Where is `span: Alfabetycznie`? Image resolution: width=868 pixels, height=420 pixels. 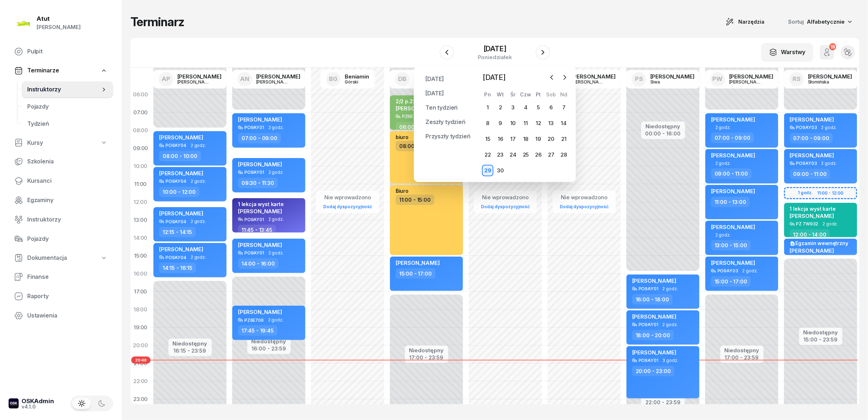 span: Alfabetycznie is located at coordinates (826, 21).